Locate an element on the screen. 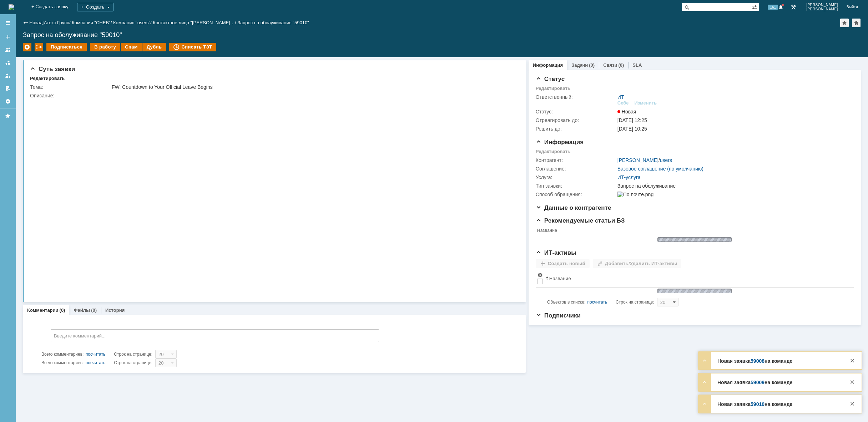  span: Новая is located at coordinates (626, 112).